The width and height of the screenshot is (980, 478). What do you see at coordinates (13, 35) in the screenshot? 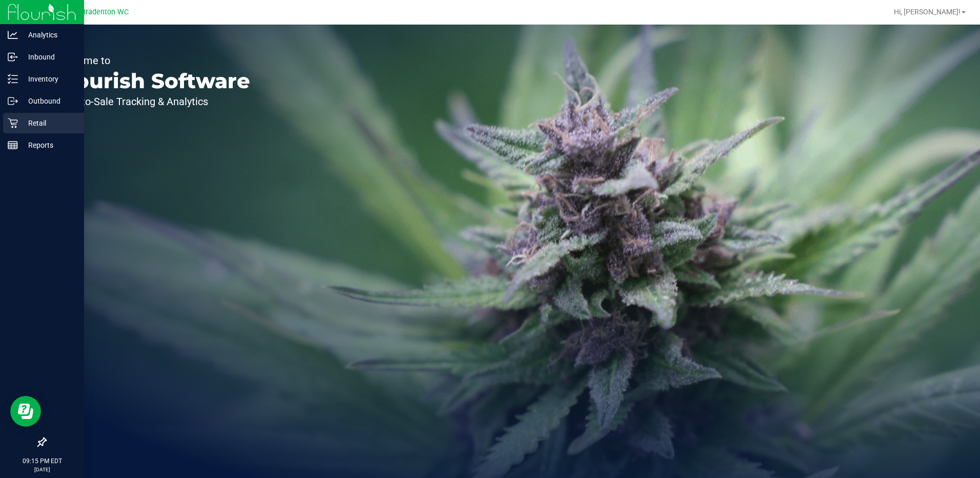
I see `inline-svg: Analytics` at bounding box center [13, 35].